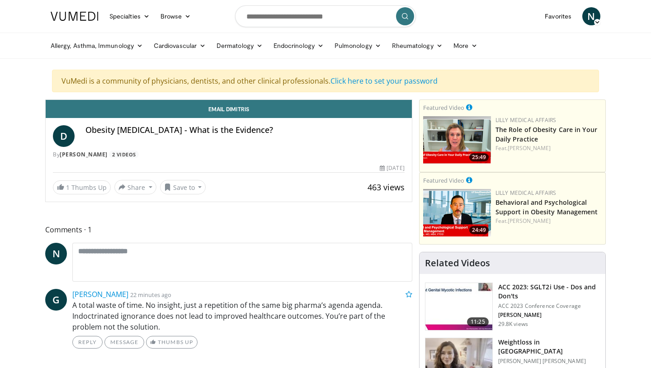 This screenshot has width=651, height=368. Describe the element at coordinates (457, 140) in the screenshot. I see `a: 25:49` at that location.